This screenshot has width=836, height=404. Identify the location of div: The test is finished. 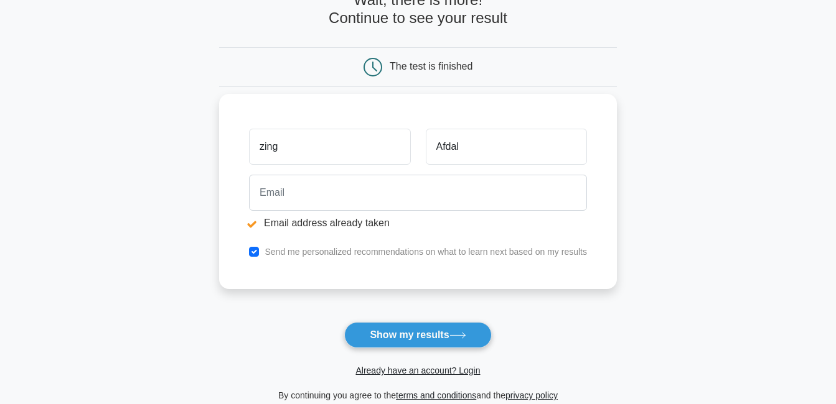
(431, 66).